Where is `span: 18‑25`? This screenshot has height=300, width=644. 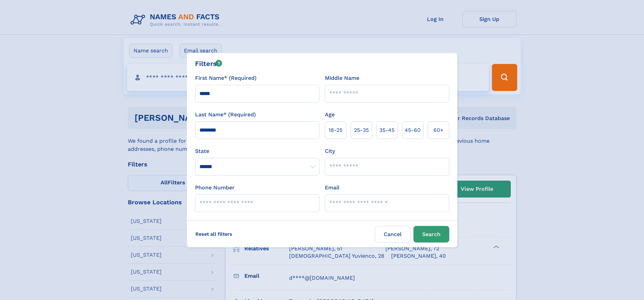
span: 18‑25 is located at coordinates (335, 130).